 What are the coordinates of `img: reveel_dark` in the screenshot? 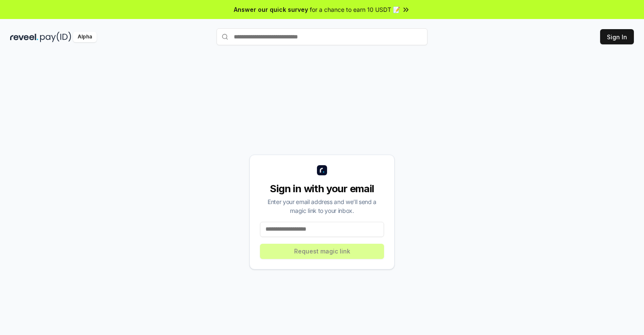 It's located at (24, 37).